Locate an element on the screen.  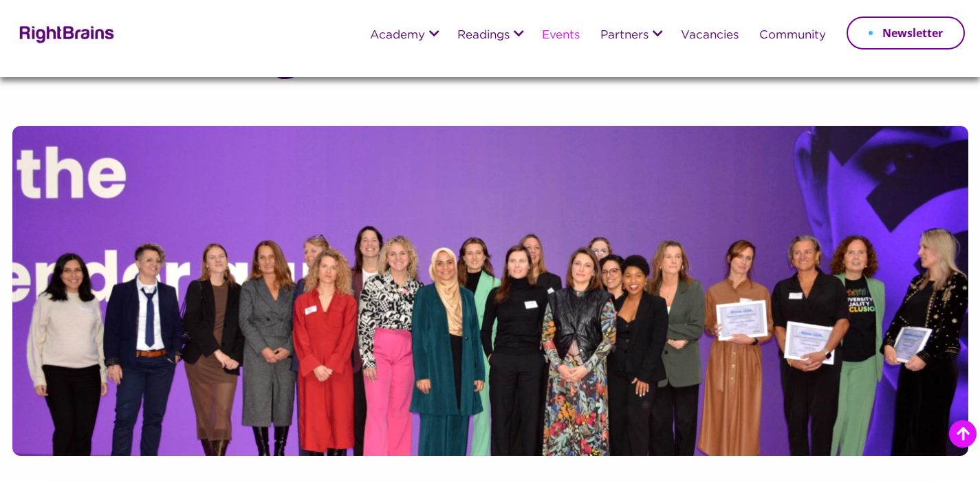
a: Events is located at coordinates (561, 35).